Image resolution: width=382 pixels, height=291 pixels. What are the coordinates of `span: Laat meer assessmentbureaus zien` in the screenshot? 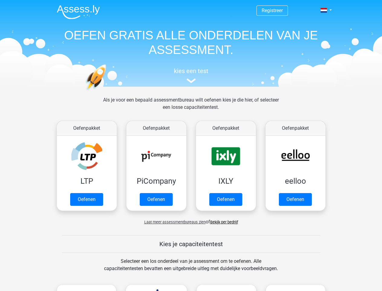 It's located at (175, 222).